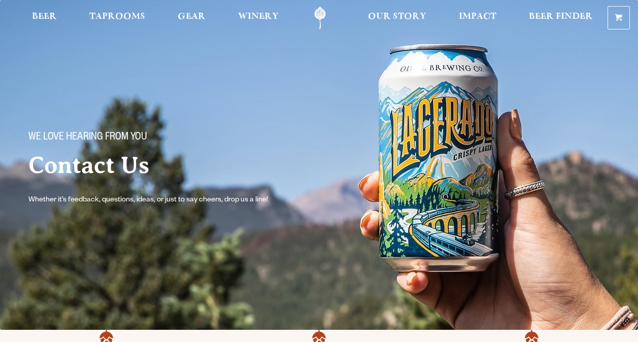 The height and width of the screenshot is (342, 638). What do you see at coordinates (258, 18) in the screenshot?
I see `a: Winery` at bounding box center [258, 18].